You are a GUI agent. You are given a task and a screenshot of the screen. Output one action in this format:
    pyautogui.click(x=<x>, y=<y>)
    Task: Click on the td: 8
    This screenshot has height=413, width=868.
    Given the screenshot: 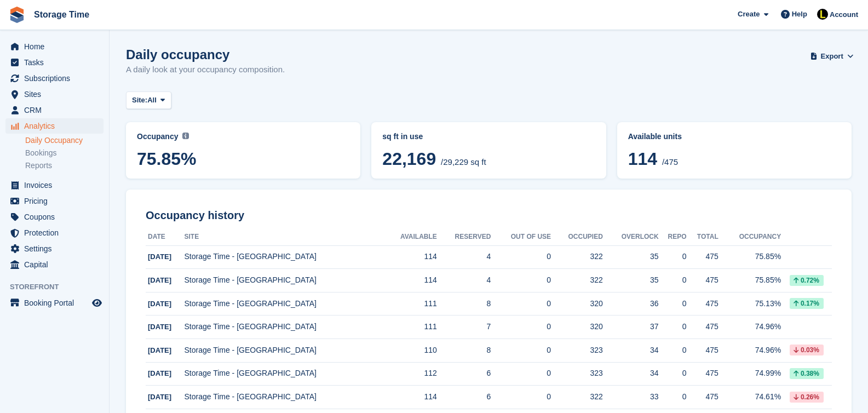 What is the action you would take?
    pyautogui.click(x=464, y=351)
    